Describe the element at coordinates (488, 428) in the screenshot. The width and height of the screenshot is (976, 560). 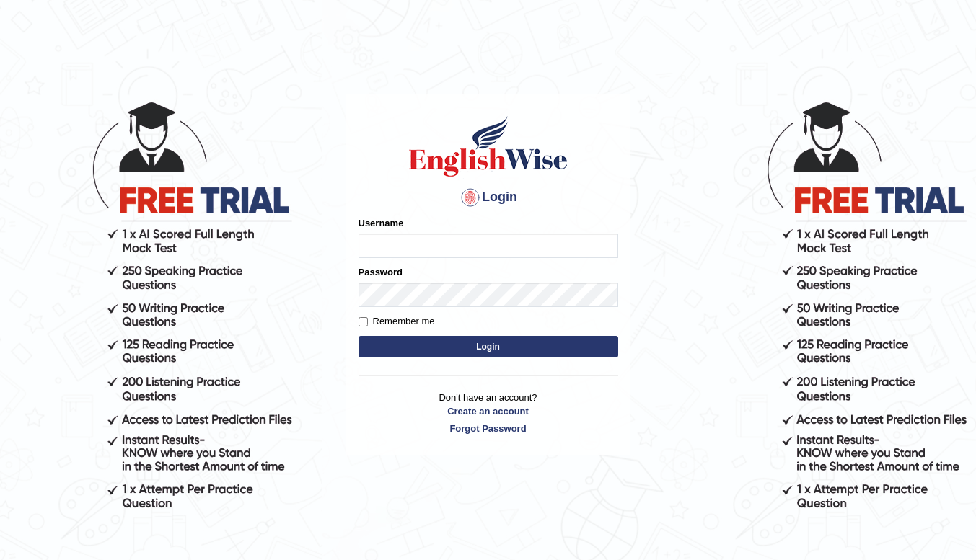
I see `a: Forgot Password` at that location.